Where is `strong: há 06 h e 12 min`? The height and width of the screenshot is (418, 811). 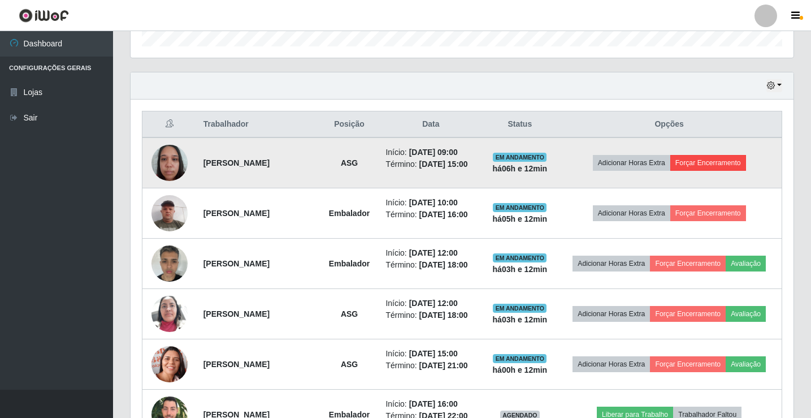 strong: há 06 h e 12 min is located at coordinates (520, 169).